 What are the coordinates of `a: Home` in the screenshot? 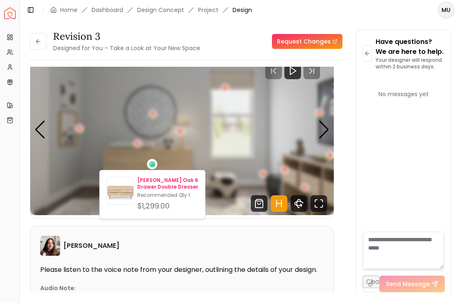 It's located at (69, 10).